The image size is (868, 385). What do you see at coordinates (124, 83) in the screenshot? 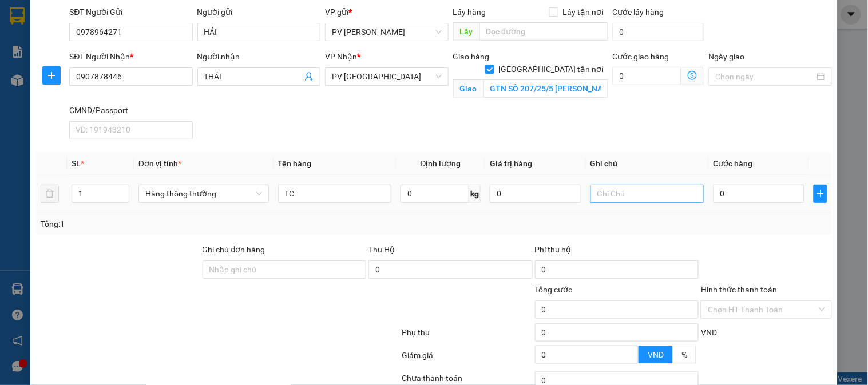
I see `span: VP 214` at bounding box center [124, 83].